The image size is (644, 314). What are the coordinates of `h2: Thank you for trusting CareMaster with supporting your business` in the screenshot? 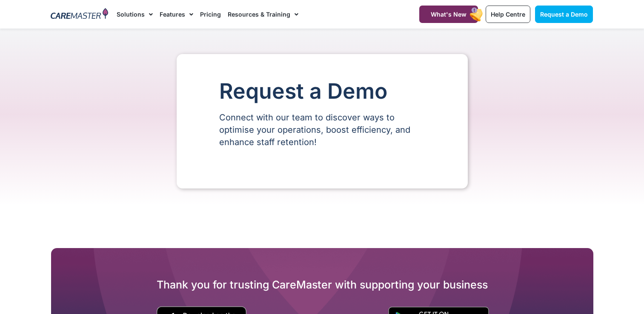 It's located at (322, 285).